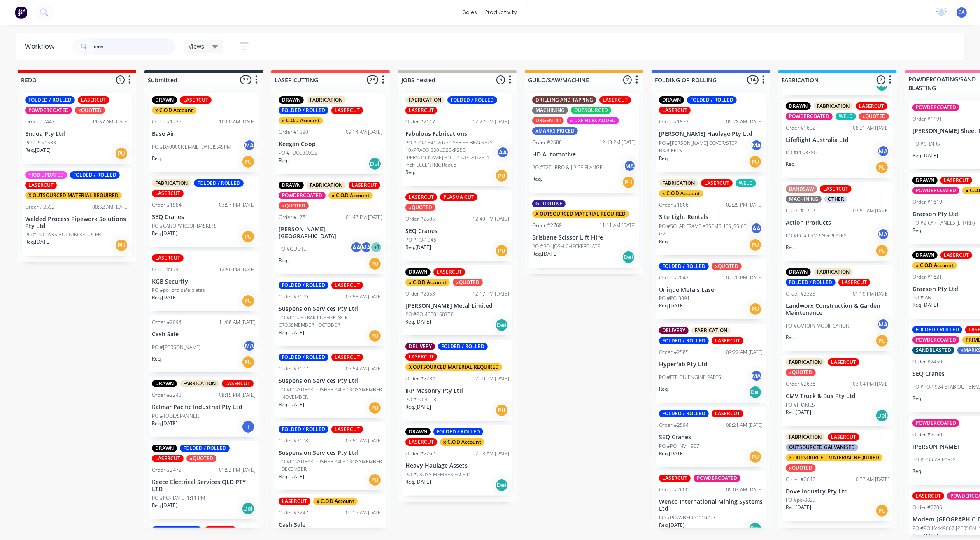  What do you see at coordinates (816, 236) in the screenshot?
I see `p: PO #PO-CLAMPING PLATES` at bounding box center [816, 236].